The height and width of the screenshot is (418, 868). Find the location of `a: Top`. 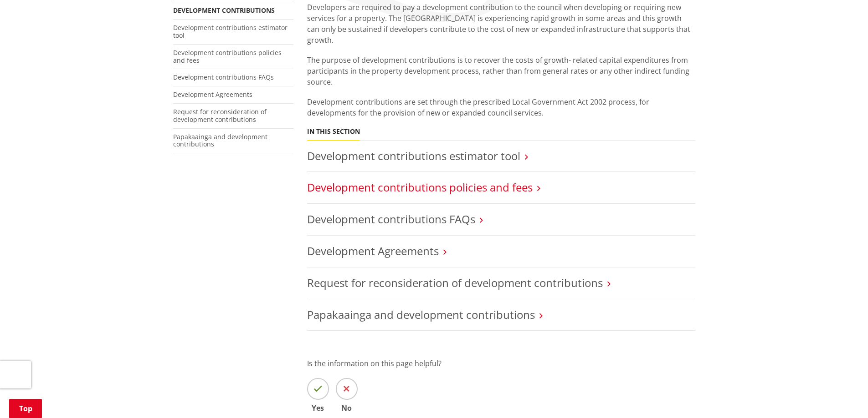

a: Top is located at coordinates (25, 409).